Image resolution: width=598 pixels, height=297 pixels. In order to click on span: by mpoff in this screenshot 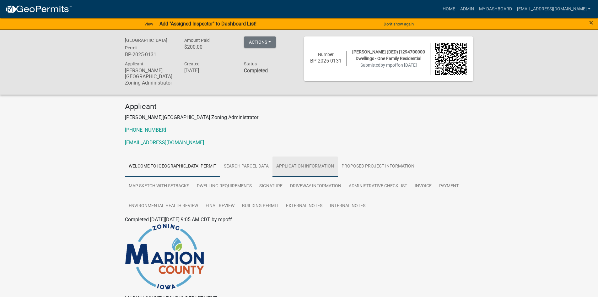, I will do `click(389, 65)`.